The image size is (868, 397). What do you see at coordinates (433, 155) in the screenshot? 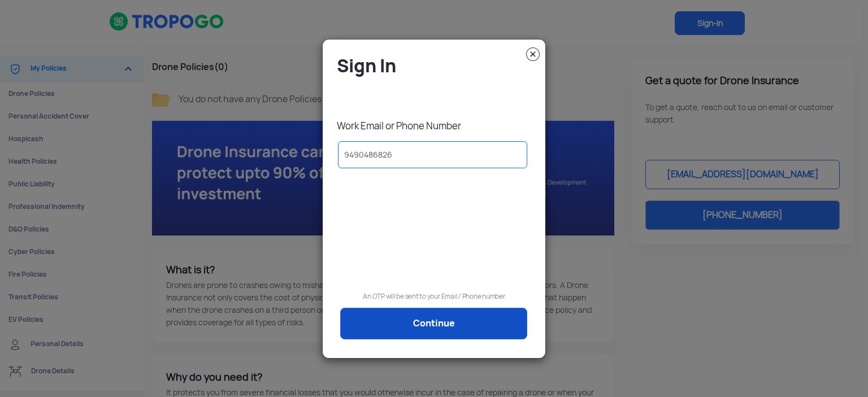
I see `input: Your Email Id / Phone Number` at bounding box center [433, 155].